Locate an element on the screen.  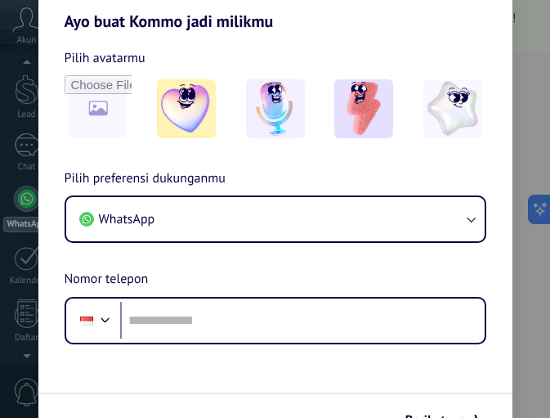
img: -3.jpeg is located at coordinates (364, 109).